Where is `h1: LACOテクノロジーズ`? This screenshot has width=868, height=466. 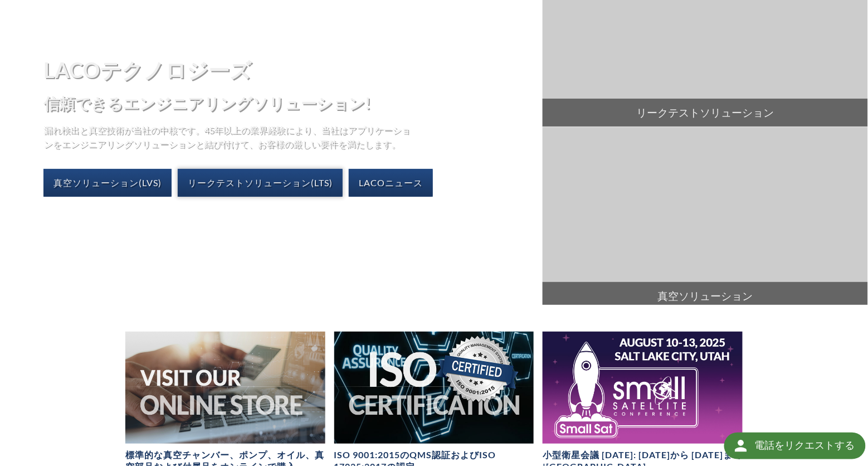
h1: LACOテクノロジーズ is located at coordinates (288, 70).